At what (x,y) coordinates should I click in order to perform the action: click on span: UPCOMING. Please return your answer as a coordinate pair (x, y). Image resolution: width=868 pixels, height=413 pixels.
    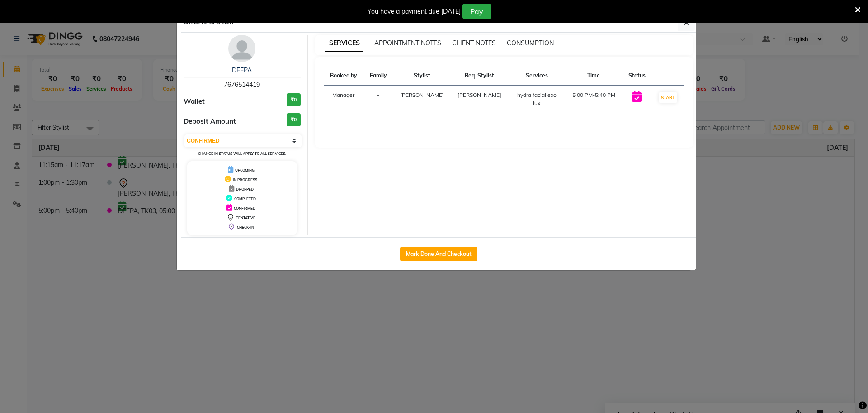
    Looking at the image, I should click on (245, 170).